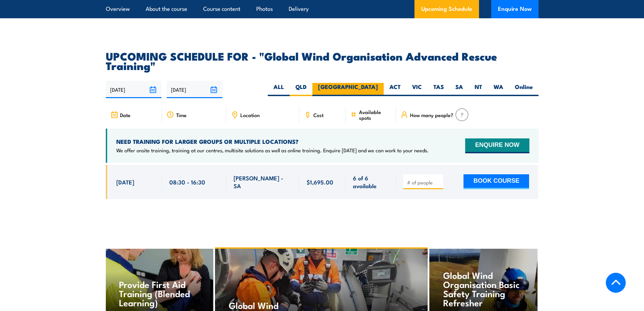 The height and width of the screenshot is (311, 644). I want to click on span: Time, so click(181, 115).